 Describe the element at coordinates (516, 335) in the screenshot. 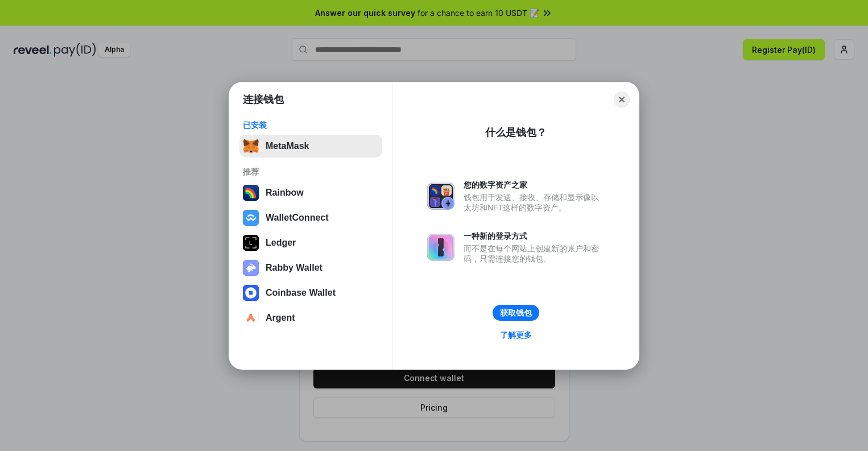

I see `a: 了解更多` at that location.